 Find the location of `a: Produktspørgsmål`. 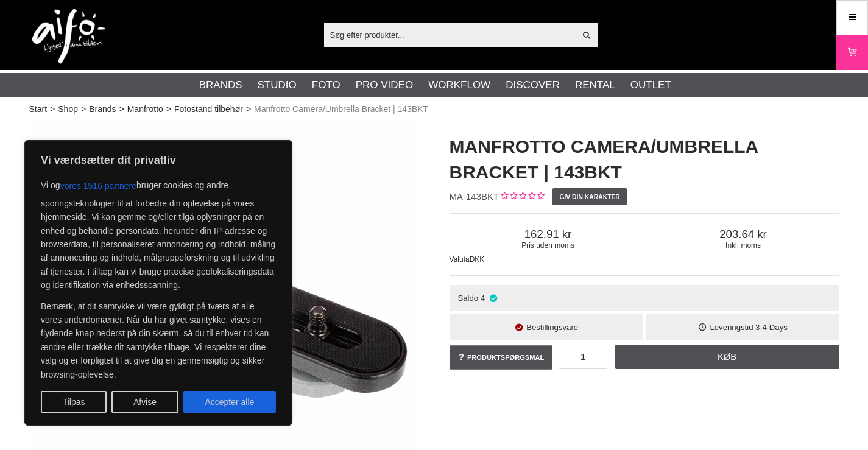

a: Produktspørgsmål is located at coordinates (501, 357).